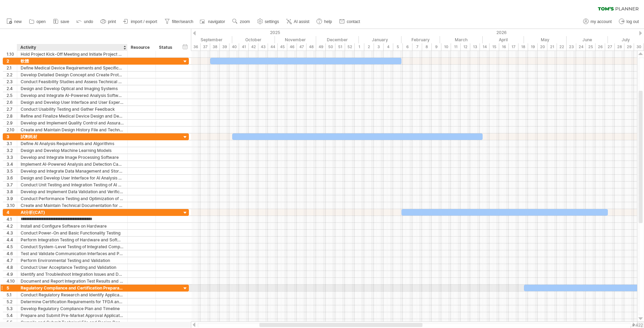 Image resolution: width=644 pixels, height=328 pixels. I want to click on div: Refine and Finalize Medical Device Design and Development, so click(73, 116).